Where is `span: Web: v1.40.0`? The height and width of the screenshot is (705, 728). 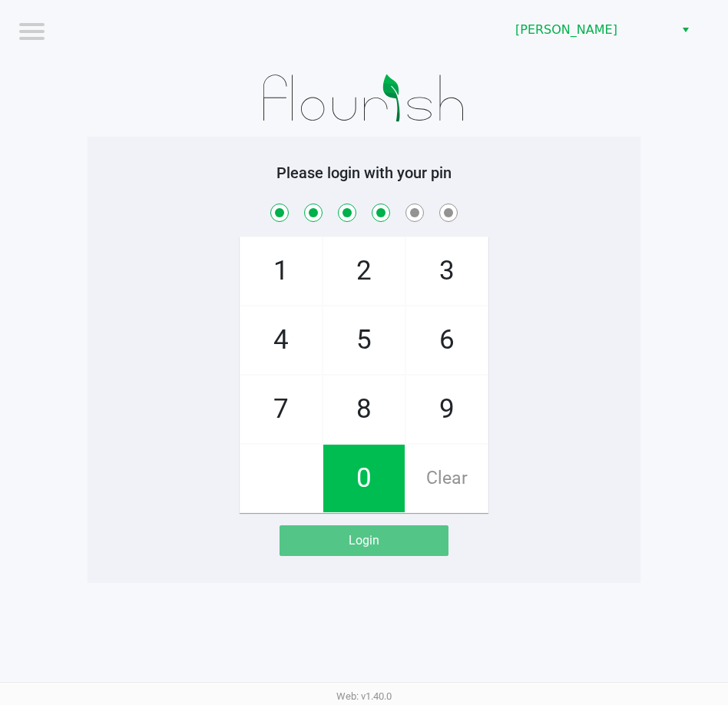
span: Web: v1.40.0 is located at coordinates (364, 696).